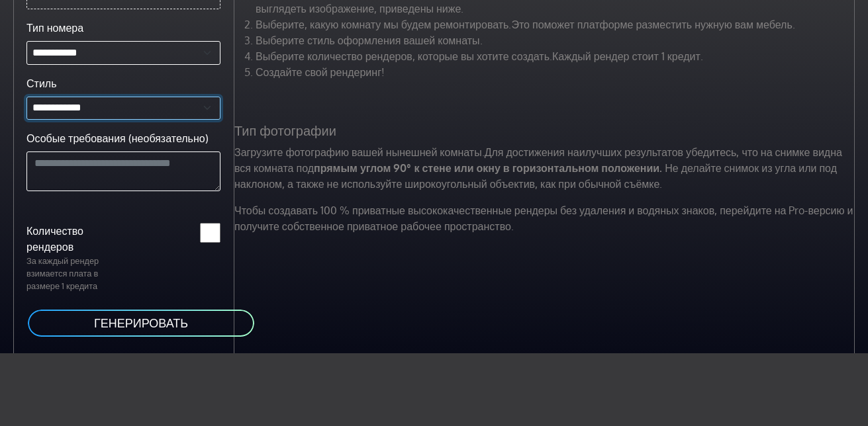  I want to click on ya-tr-span: Выберите стиль оформления вашей комнаты., so click(369, 40).